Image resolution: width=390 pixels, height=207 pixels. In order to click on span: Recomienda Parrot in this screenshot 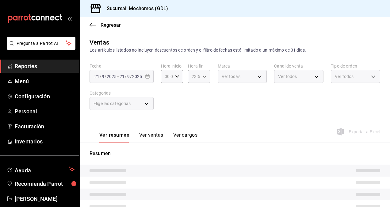, I will do `click(45, 184)`.